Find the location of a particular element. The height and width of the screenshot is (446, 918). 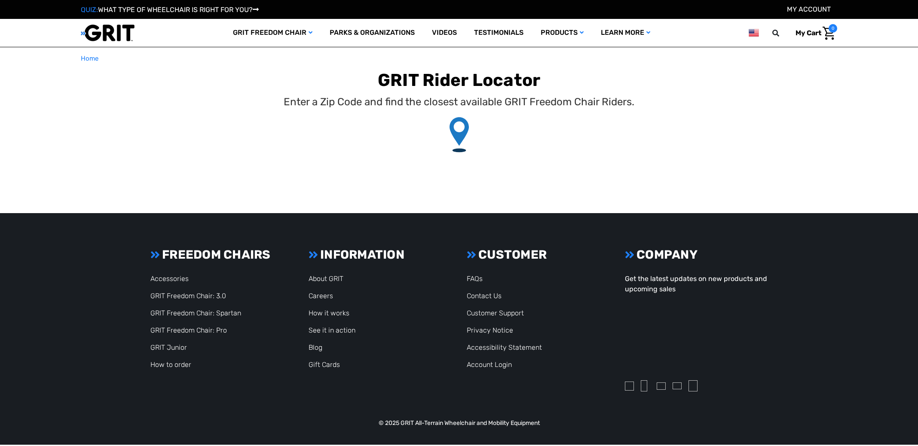

a: See it in action is located at coordinates (332, 330).